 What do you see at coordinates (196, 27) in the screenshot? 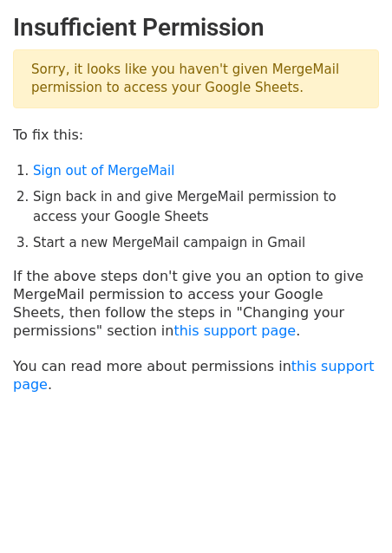
I see `h2: Insufficient Permission` at bounding box center [196, 27].